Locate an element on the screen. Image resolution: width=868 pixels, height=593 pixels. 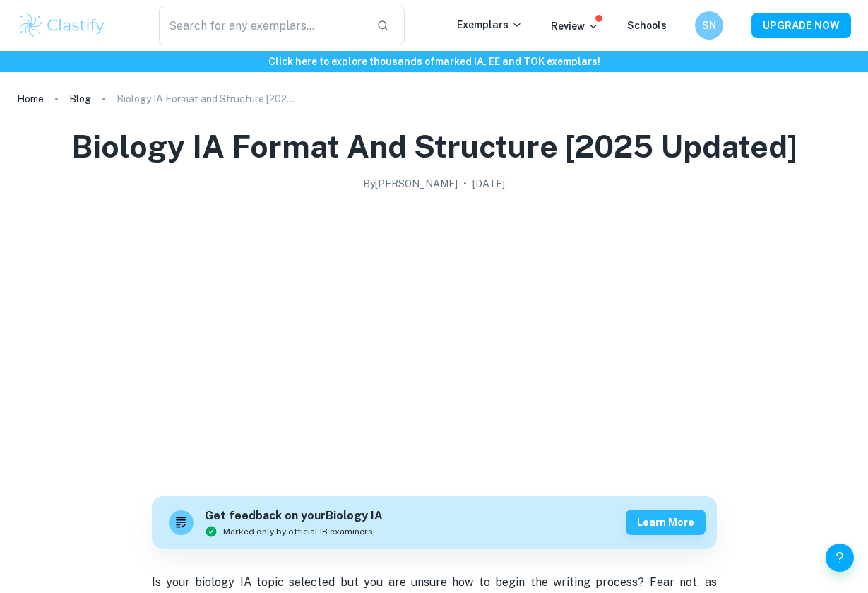
a: Home is located at coordinates (31, 99).